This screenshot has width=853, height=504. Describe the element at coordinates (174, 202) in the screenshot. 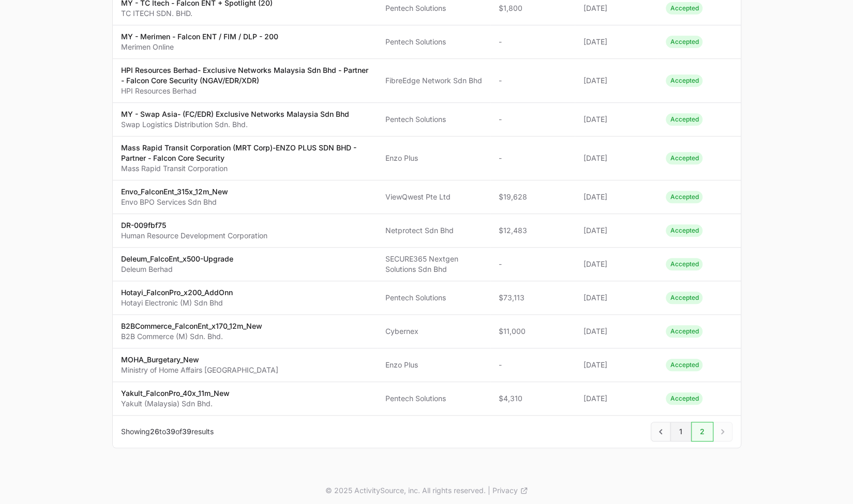

I see `p: Envo BPO Services Sdn Bhd` at that location.